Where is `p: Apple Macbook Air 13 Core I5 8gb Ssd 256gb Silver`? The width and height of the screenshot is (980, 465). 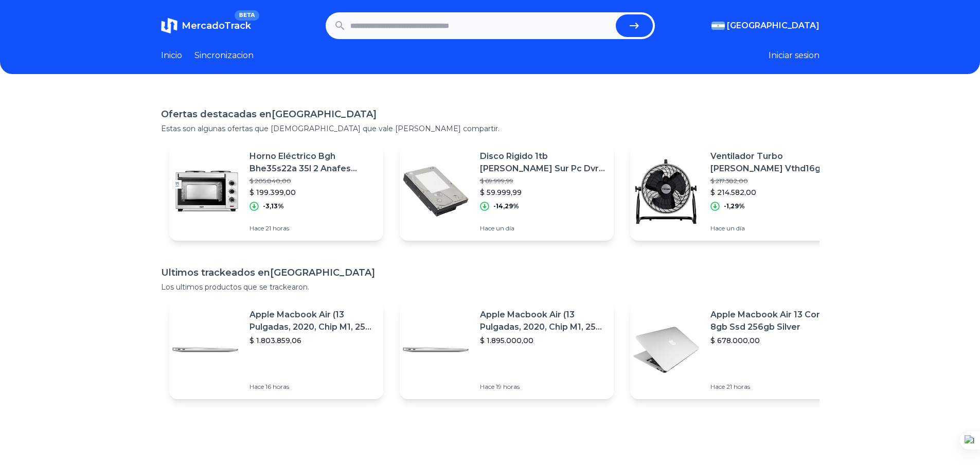
p: Apple Macbook Air 13 Core I5 8gb Ssd 256gb Silver is located at coordinates (773, 321).